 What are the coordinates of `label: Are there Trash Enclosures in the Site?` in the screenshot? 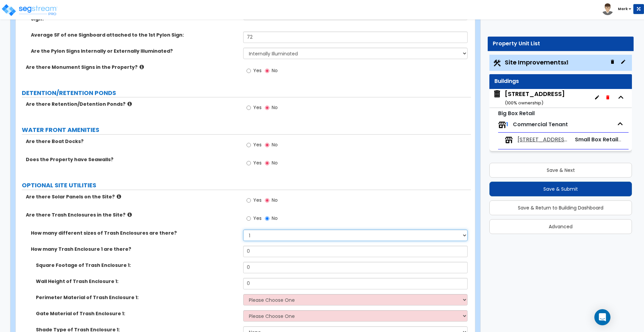 It's located at (132, 215).